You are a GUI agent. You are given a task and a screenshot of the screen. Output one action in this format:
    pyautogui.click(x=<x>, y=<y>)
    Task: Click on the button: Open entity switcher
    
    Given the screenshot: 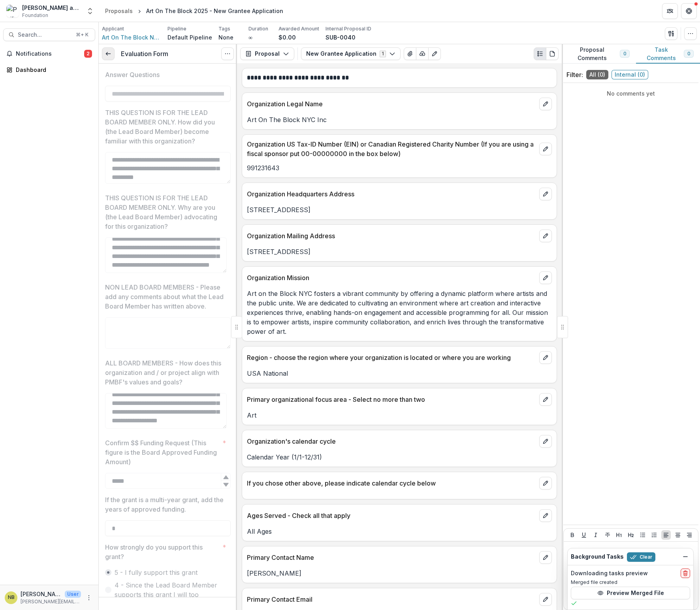 What is the action you would take?
    pyautogui.click(x=90, y=11)
    